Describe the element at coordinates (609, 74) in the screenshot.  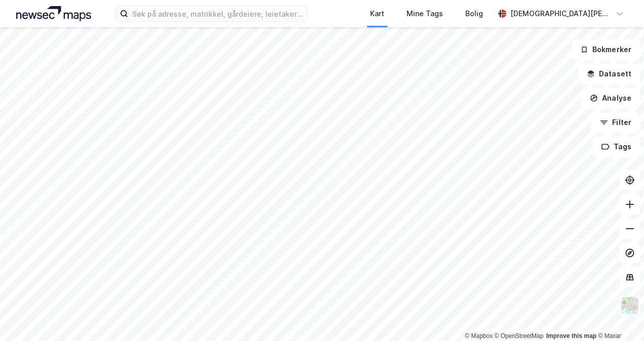
I see `button: Datasett` at that location.